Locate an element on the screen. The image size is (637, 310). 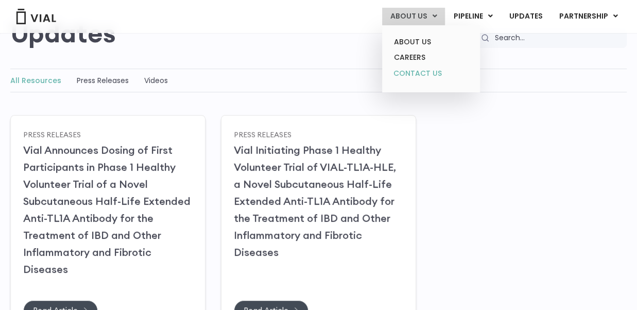
input: Search... is located at coordinates (557, 38).